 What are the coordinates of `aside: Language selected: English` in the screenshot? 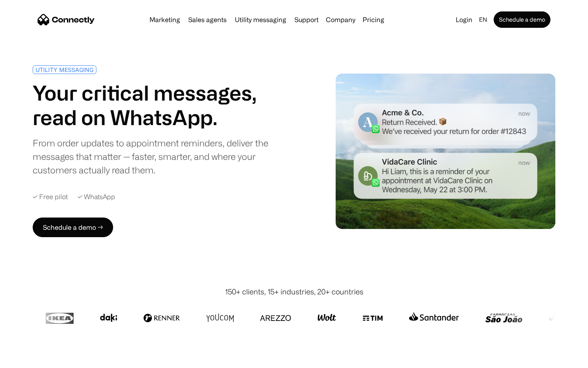 It's located at (28, 359).